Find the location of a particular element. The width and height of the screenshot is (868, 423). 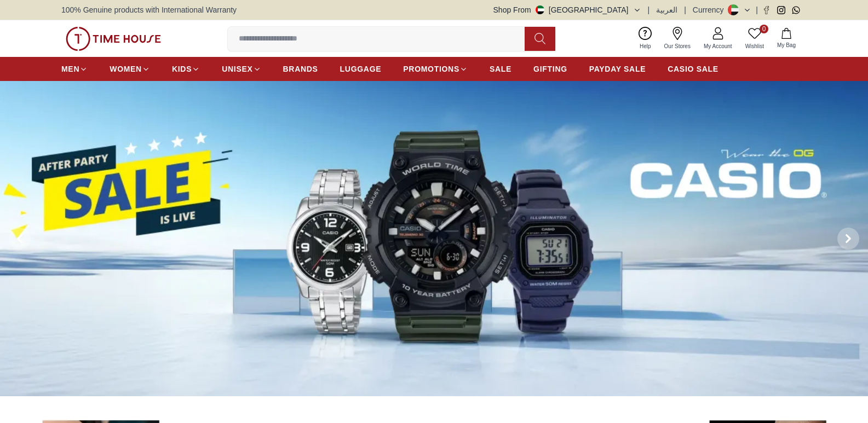

a: CASIO SALE is located at coordinates (693, 69).